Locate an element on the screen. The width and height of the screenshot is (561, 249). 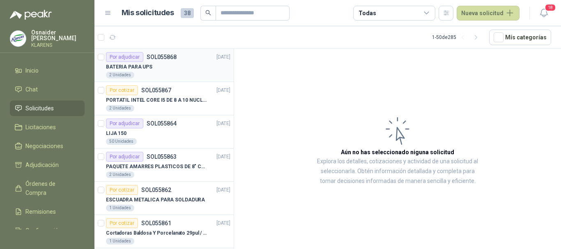
button: Nueva solicitud is located at coordinates (487, 13).